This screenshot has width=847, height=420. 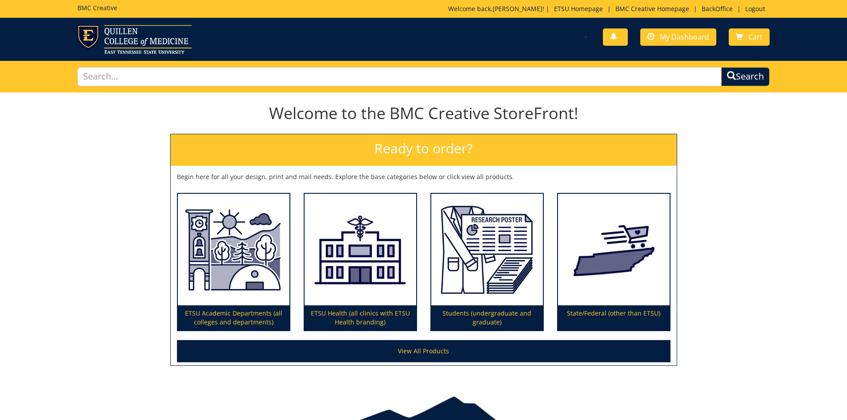 I want to click on img: ETSU Health (all clinics with ETSU Health branding), so click(x=360, y=250).